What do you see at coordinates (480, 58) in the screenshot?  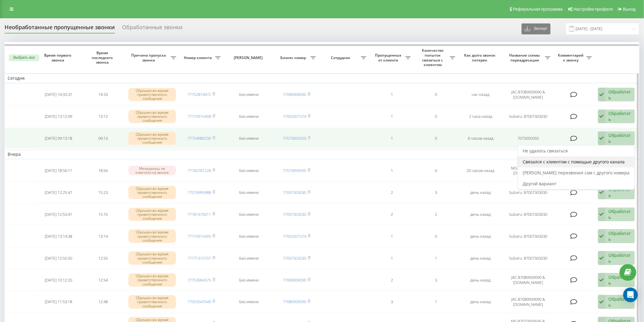 I see `span: Как долго звонок потерян` at bounding box center [480, 58].